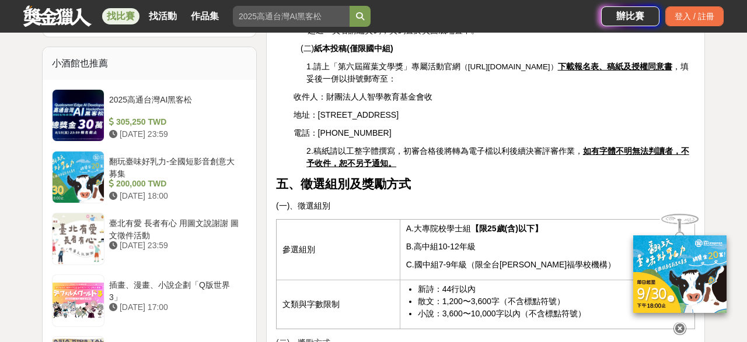  Describe the element at coordinates (630, 16) in the screenshot. I see `div: 辦比賽` at that location.